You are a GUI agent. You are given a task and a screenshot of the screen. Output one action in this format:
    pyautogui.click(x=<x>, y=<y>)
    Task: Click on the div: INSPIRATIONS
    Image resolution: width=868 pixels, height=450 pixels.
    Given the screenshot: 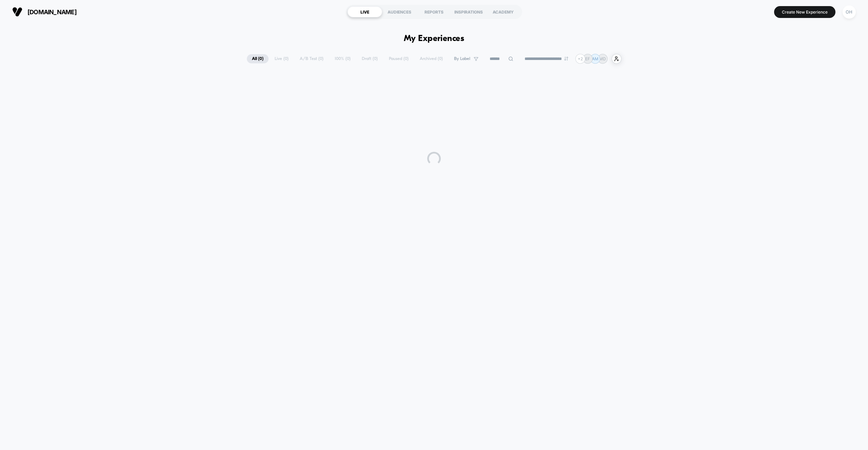 What is the action you would take?
    pyautogui.click(x=469, y=12)
    